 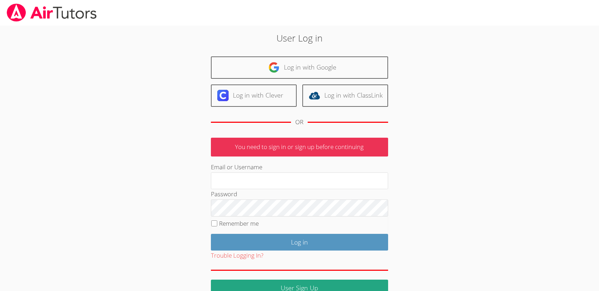 What do you see at coordinates (274, 67) in the screenshot?
I see `img: google-logo-50288ca7cdecda66e5e0955fdab243c47b7ad437acaf1139b6f446037453330a.svg` at bounding box center [274, 67].